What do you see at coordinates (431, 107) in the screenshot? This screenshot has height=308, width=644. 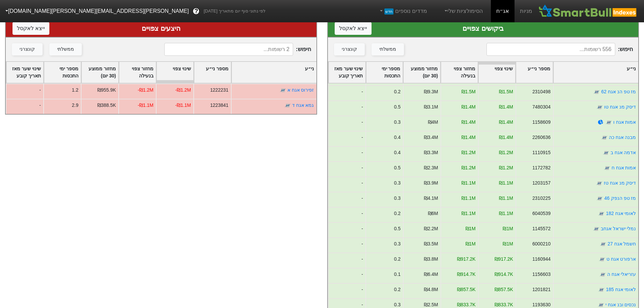 I see `div: ₪3.1M` at bounding box center [431, 107].